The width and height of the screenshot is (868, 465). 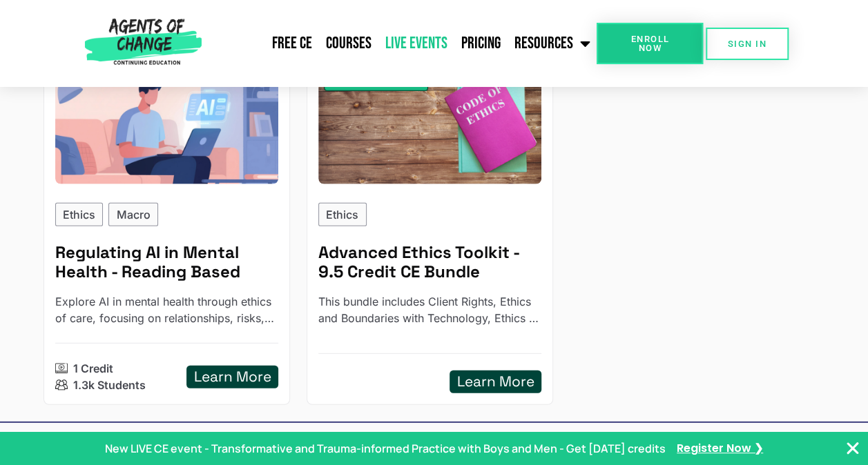 I want to click on span: SIGN IN, so click(x=747, y=43).